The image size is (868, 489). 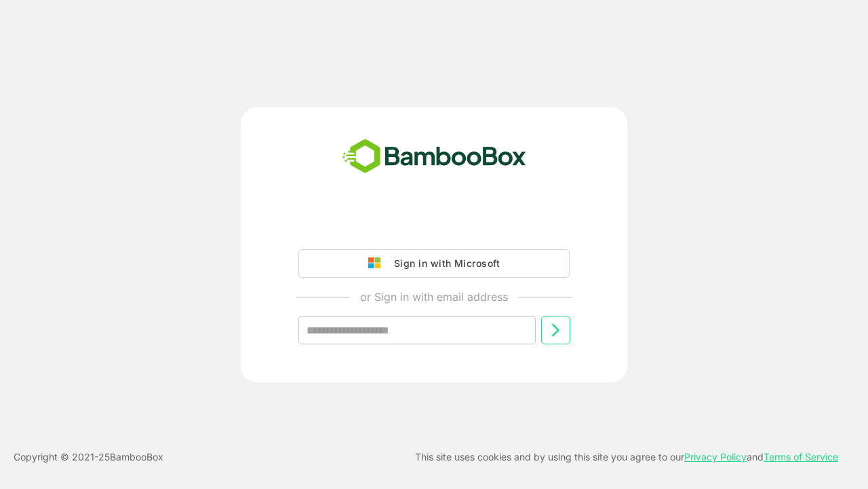 I want to click on p: This site uses cookies and by using this site you agree to our and, so click(x=627, y=456).